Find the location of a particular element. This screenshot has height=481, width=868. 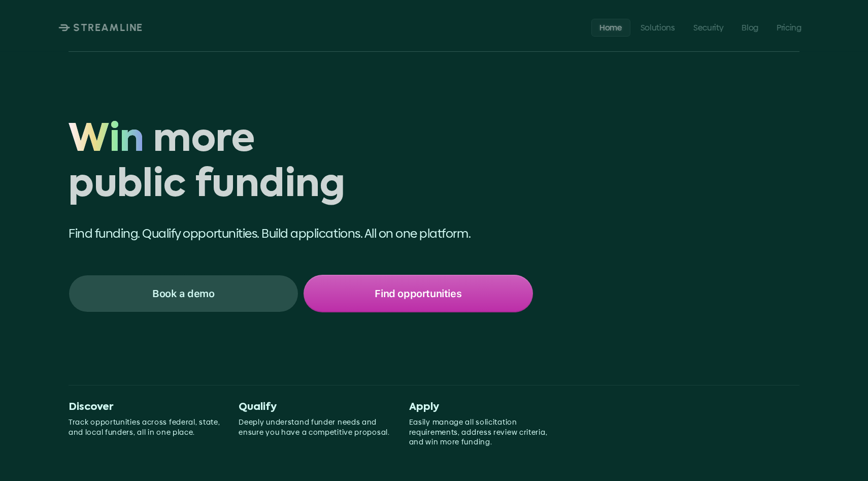

p: Find opportunities is located at coordinates (418, 294).